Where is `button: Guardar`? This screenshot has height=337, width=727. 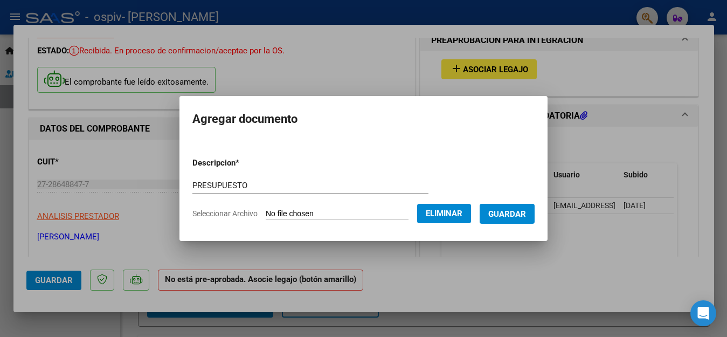 button: Guardar is located at coordinates (507, 213).